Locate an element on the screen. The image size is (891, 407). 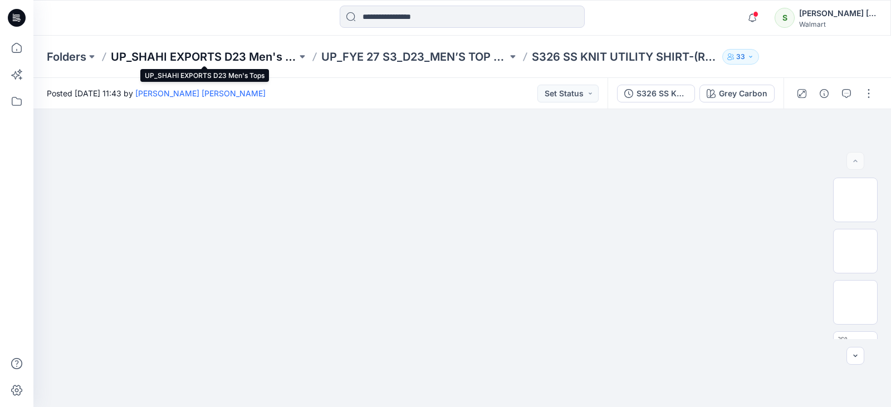
button: Details is located at coordinates (824, 94).